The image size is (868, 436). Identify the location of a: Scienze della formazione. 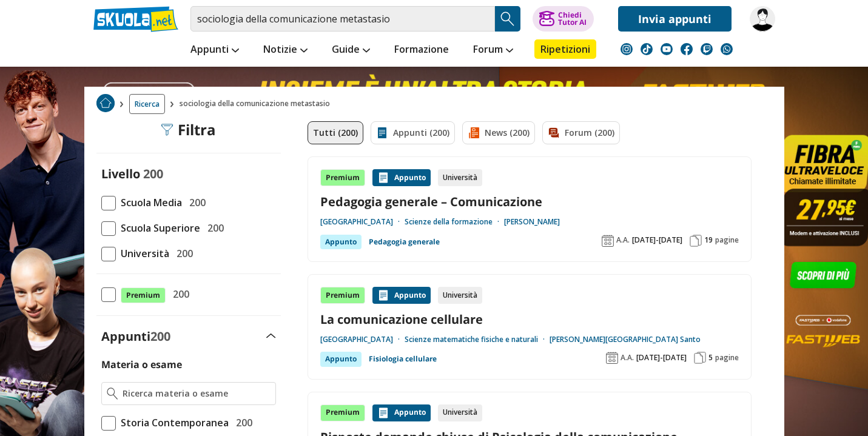
(455, 222).